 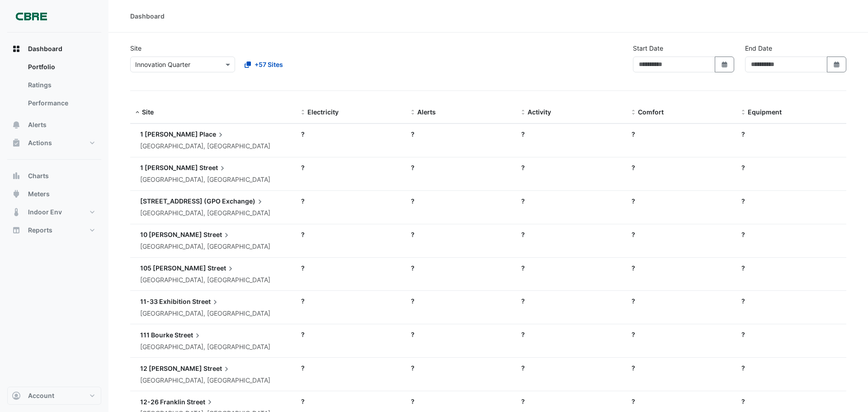 What do you see at coordinates (31, 16) in the screenshot?
I see `img: Company Logo` at bounding box center [31, 16].